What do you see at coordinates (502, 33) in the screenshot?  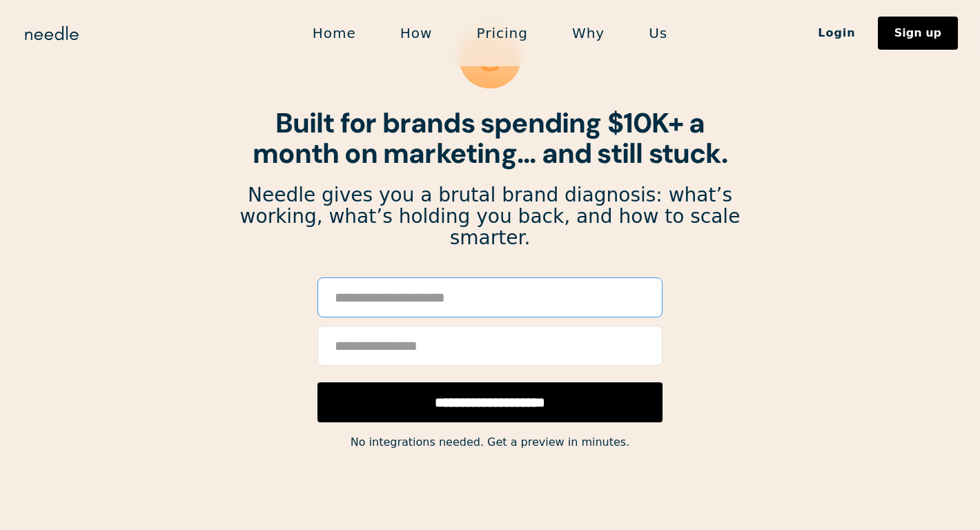 I see `a: Pricing` at bounding box center [502, 33].